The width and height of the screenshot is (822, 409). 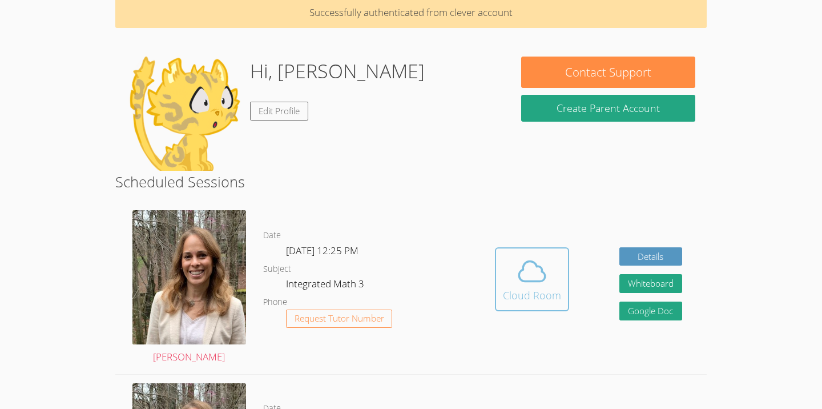 What do you see at coordinates (272, 235) in the screenshot?
I see `dt: Date` at bounding box center [272, 235].